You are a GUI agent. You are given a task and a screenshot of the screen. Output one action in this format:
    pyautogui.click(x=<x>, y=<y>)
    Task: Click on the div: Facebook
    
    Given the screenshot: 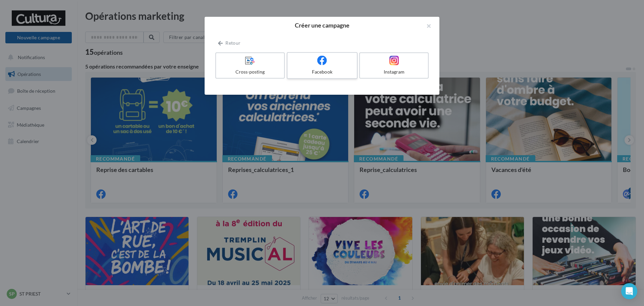 What is the action you would take?
    pyautogui.click(x=322, y=72)
    